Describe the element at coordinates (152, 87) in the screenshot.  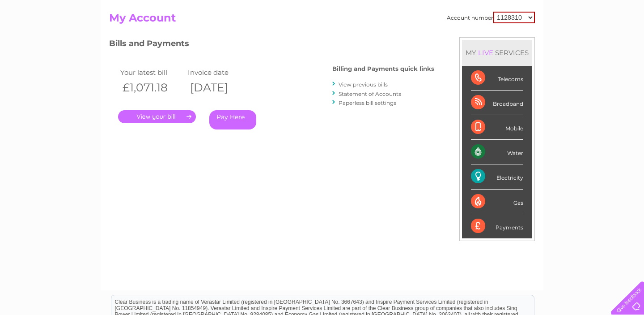
I see `th: £1,071.18` at that location.